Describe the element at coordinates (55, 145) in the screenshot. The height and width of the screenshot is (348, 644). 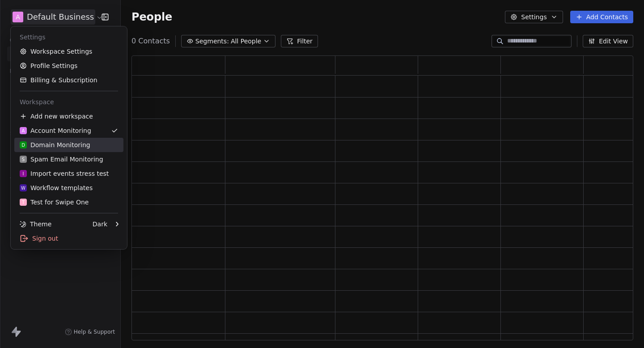
I see `div: Domain Monitoring` at that location.